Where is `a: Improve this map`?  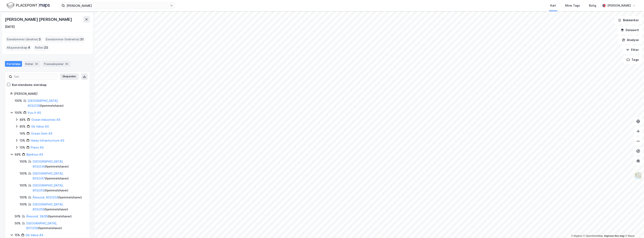 a: Improve this map is located at coordinates (615, 235).